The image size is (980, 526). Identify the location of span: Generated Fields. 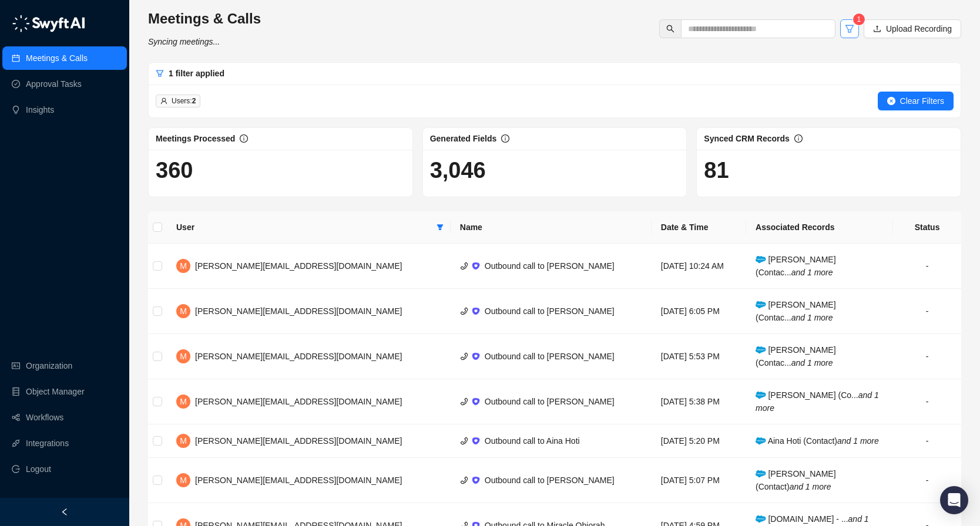
(464, 139).